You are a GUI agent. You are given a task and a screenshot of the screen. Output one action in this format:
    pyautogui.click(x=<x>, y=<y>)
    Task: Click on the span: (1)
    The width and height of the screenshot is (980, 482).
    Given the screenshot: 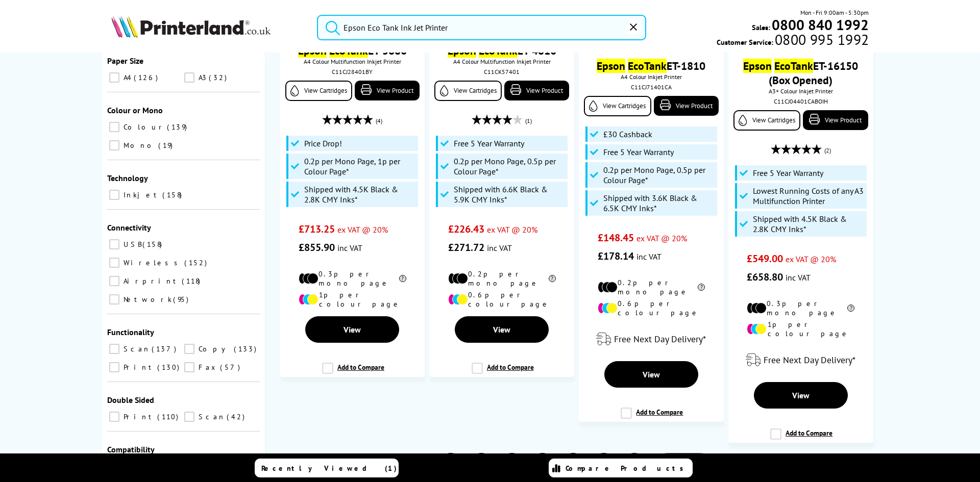 What is the action you would take?
    pyautogui.click(x=528, y=120)
    